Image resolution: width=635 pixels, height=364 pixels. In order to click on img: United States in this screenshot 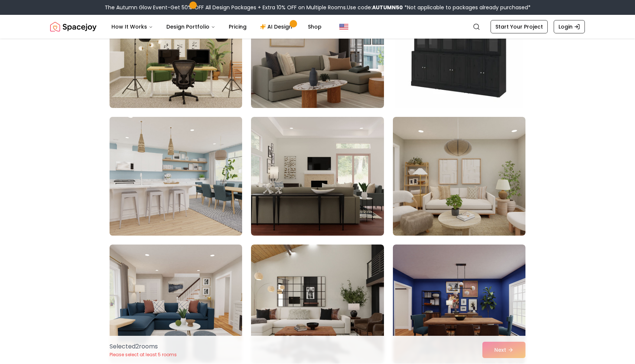, I will do `click(344, 27)`.